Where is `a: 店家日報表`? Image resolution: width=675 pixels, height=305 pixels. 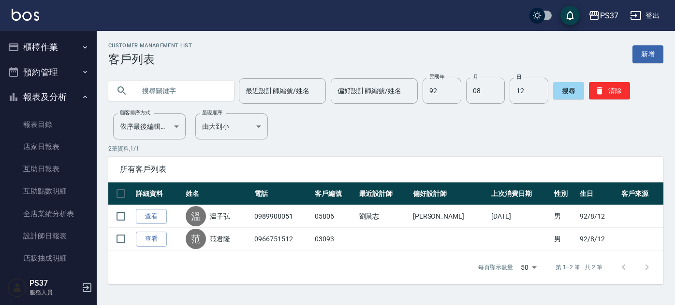 a: 店家日報表 is located at coordinates (48, 147).